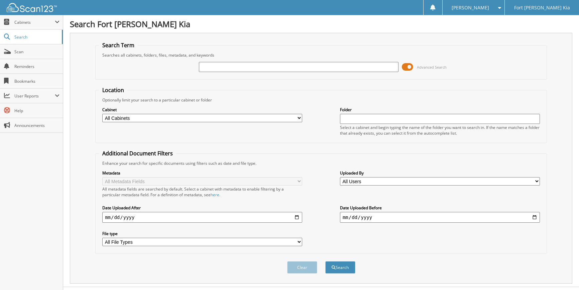 Image resolution: width=579 pixels, height=290 pixels. What do you see at coordinates (321, 163) in the screenshot?
I see `div: Enhance your search for specific documents using filters such as date and file type.` at bounding box center [321, 163].